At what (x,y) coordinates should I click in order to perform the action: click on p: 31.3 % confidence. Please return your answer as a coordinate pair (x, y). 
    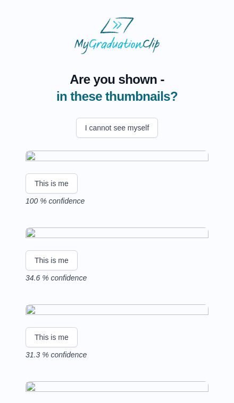
    Looking at the image, I should click on (117, 355).